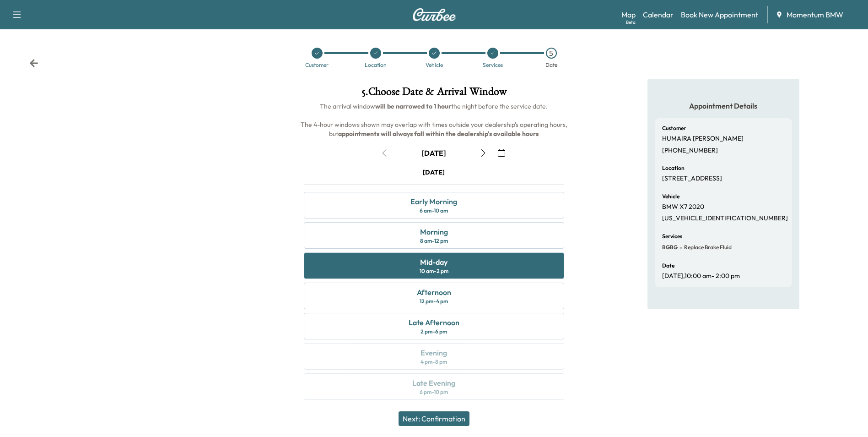  Describe the element at coordinates (434, 301) in the screenshot. I see `div: 12 pm - 4 pm` at that location.